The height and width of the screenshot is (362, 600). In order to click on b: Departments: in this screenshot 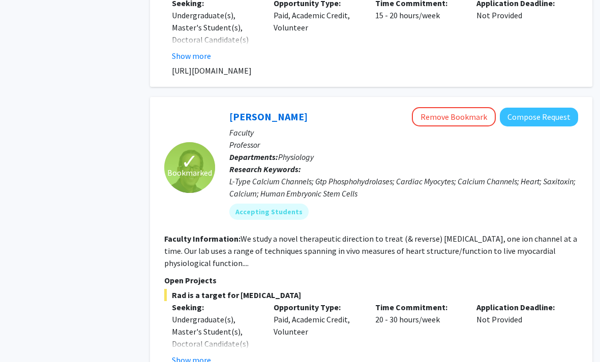, I will do `click(254, 157)`.